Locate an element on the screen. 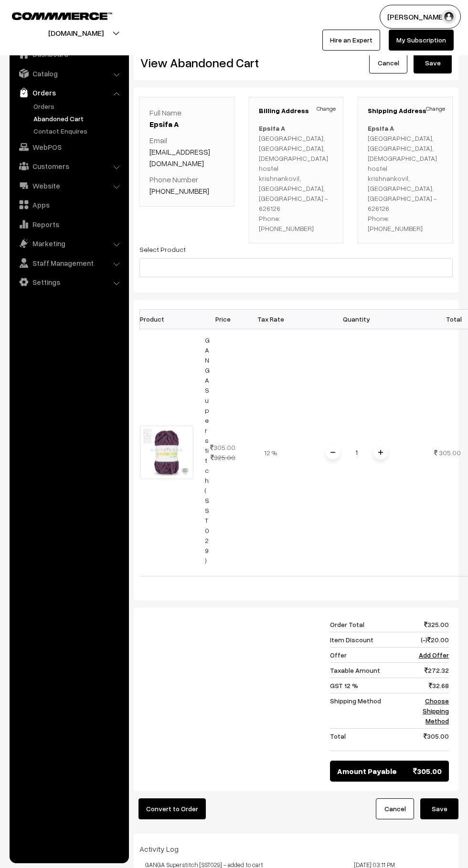  span: Amount Payable is located at coordinates (366, 771).